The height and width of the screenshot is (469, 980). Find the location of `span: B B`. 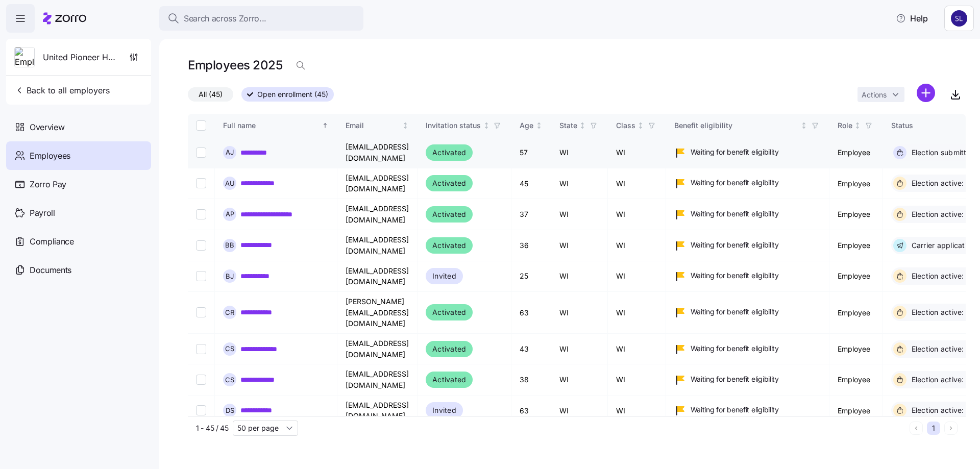

span: B B is located at coordinates (230, 245).